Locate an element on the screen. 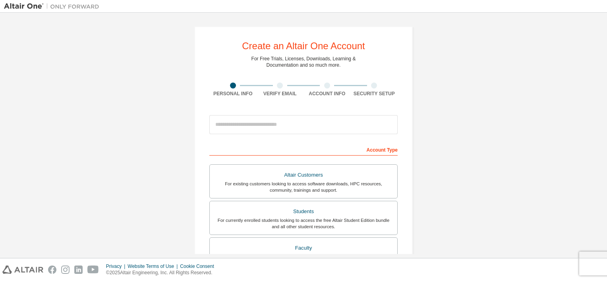  div: Verify Email is located at coordinates (280, 94).